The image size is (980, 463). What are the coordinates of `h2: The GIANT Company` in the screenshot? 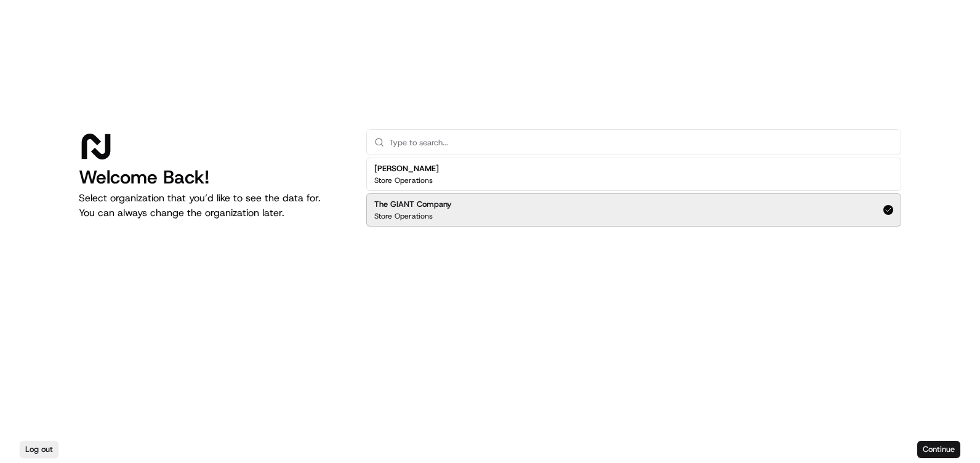 It's located at (413, 205).